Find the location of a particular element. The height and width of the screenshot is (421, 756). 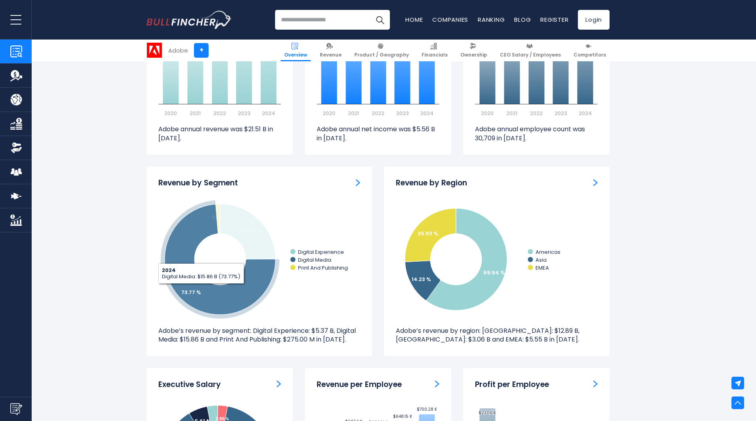

a: Companies is located at coordinates (450, 19).